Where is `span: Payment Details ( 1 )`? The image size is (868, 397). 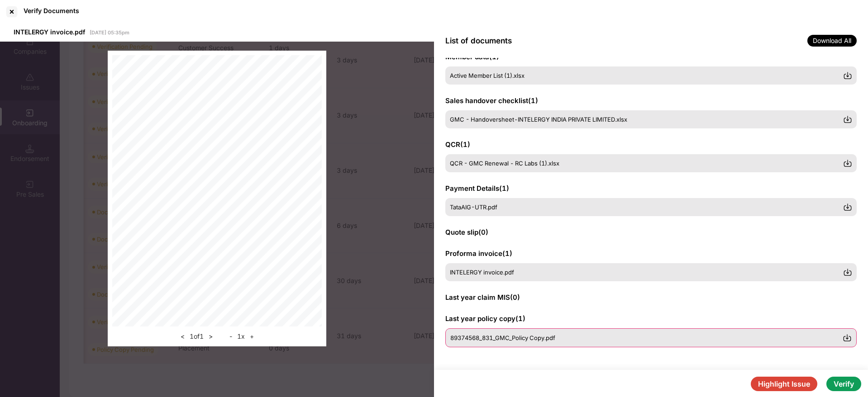 span: Payment Details ( 1 ) is located at coordinates (477, 189).